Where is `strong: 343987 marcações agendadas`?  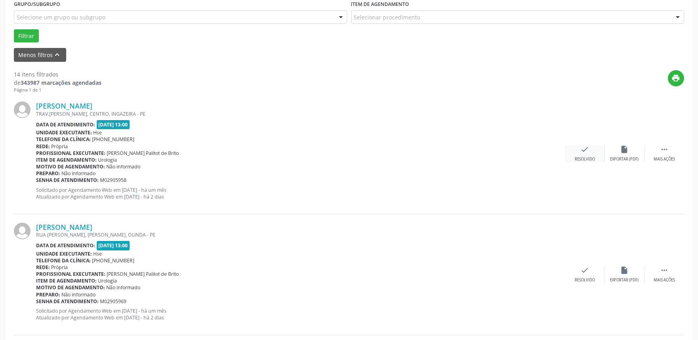 strong: 343987 marcações agendadas is located at coordinates (61, 82).